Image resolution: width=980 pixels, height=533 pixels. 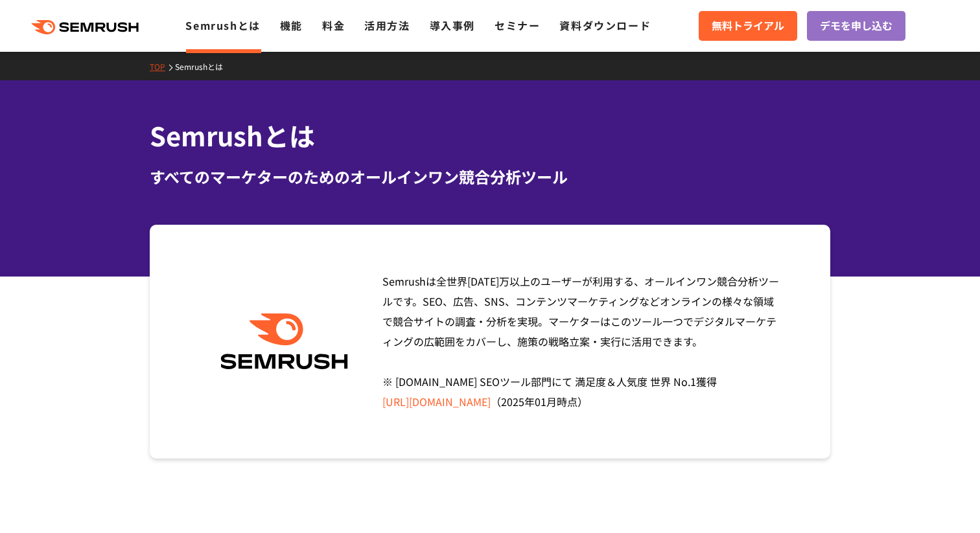 What do you see at coordinates (284, 341) in the screenshot?
I see `img: Semrush` at bounding box center [284, 341].